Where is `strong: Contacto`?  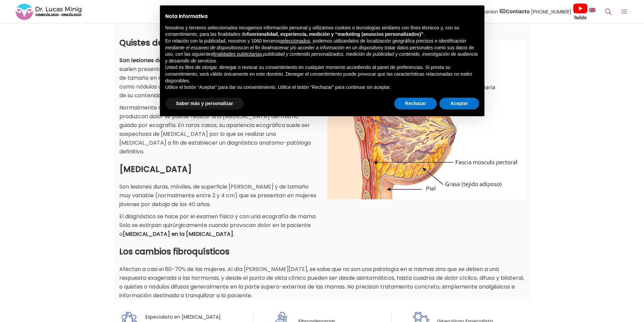
strong: Contacto is located at coordinates (517, 11).